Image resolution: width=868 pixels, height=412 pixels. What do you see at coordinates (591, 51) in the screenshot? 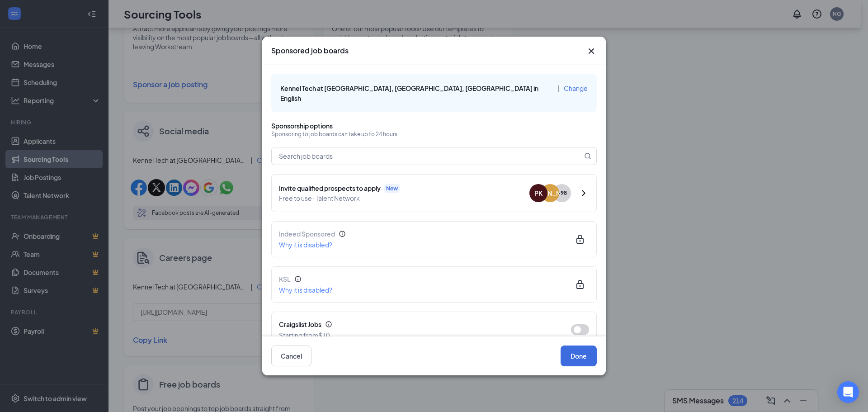
I see `button: Close` at bounding box center [591, 51].